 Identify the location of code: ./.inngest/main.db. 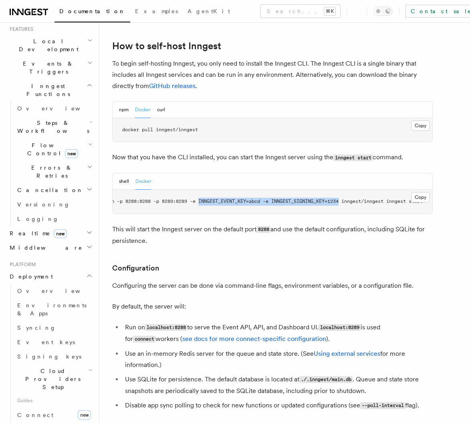
(325, 380).